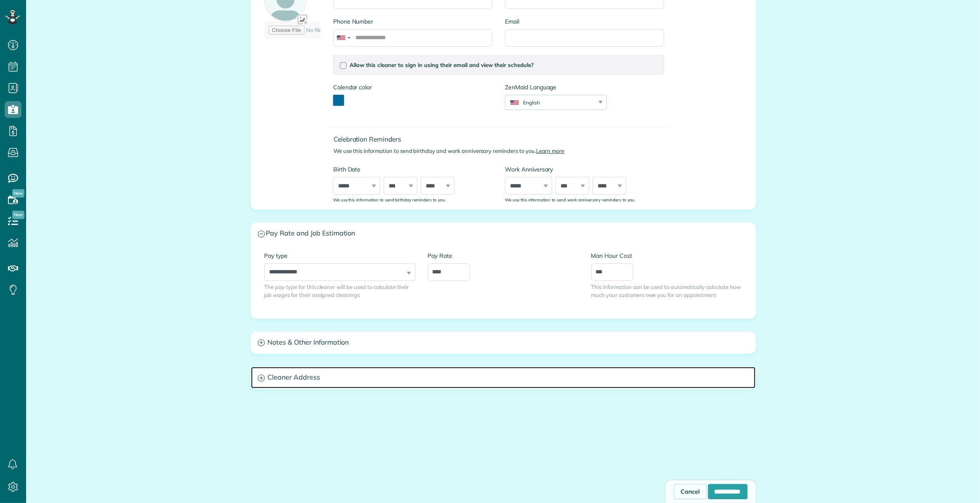  What do you see at coordinates (339, 100) in the screenshot?
I see `button: toggle color picker dialog` at bounding box center [339, 100].